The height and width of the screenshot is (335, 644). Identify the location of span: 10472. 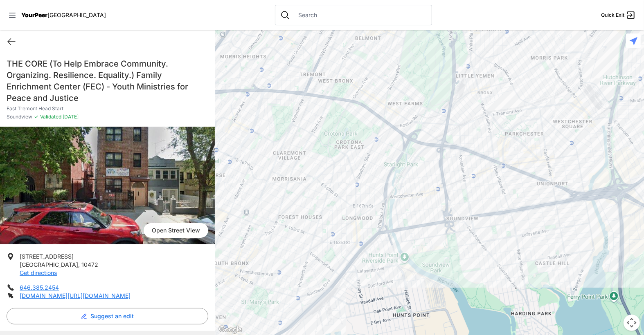
(89, 264).